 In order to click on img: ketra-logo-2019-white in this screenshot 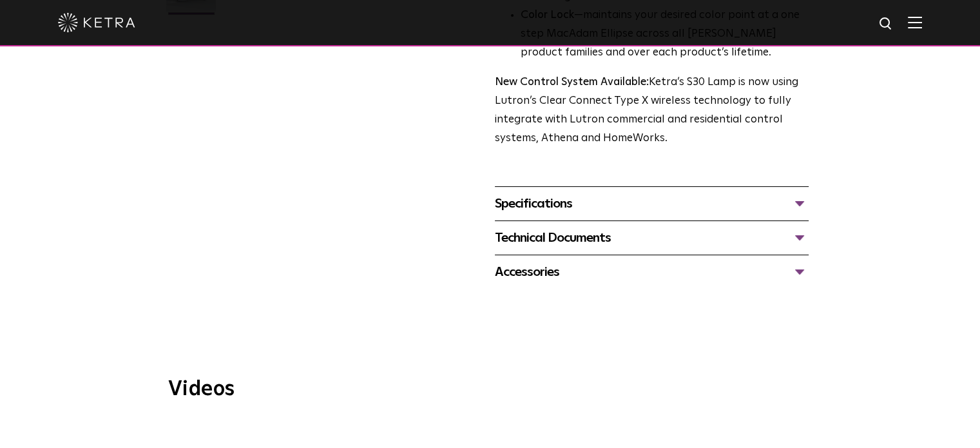, I will do `click(97, 23)`.